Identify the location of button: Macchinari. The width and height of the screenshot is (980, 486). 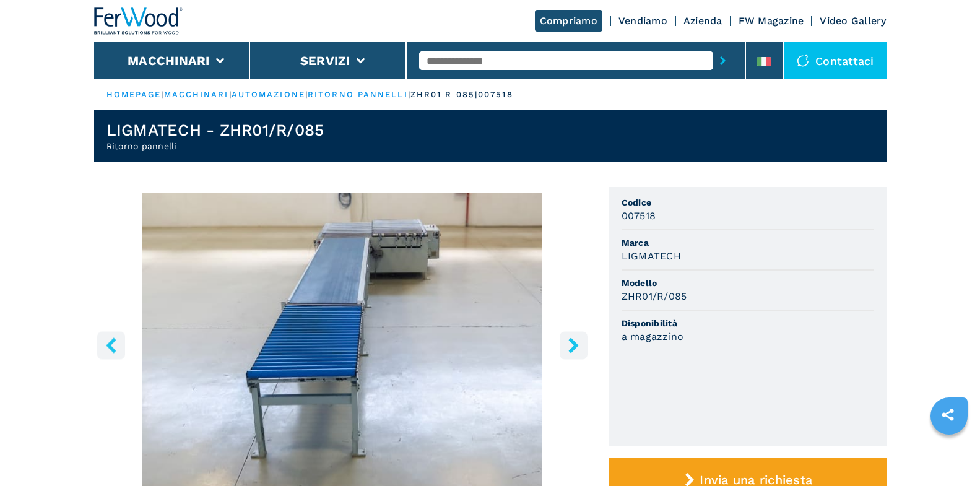
(168, 60).